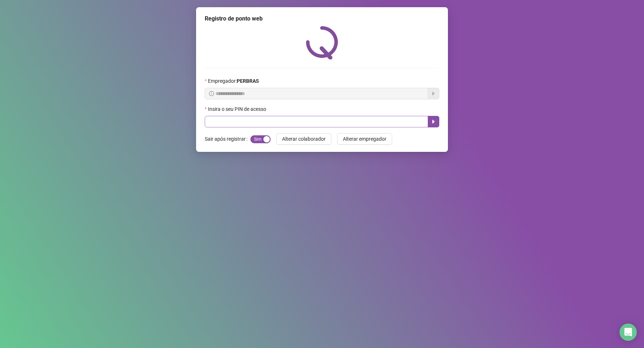 This screenshot has height=348, width=644. What do you see at coordinates (238, 109) in the screenshot?
I see `label: Insira o seu PIN de acesso` at bounding box center [238, 109].